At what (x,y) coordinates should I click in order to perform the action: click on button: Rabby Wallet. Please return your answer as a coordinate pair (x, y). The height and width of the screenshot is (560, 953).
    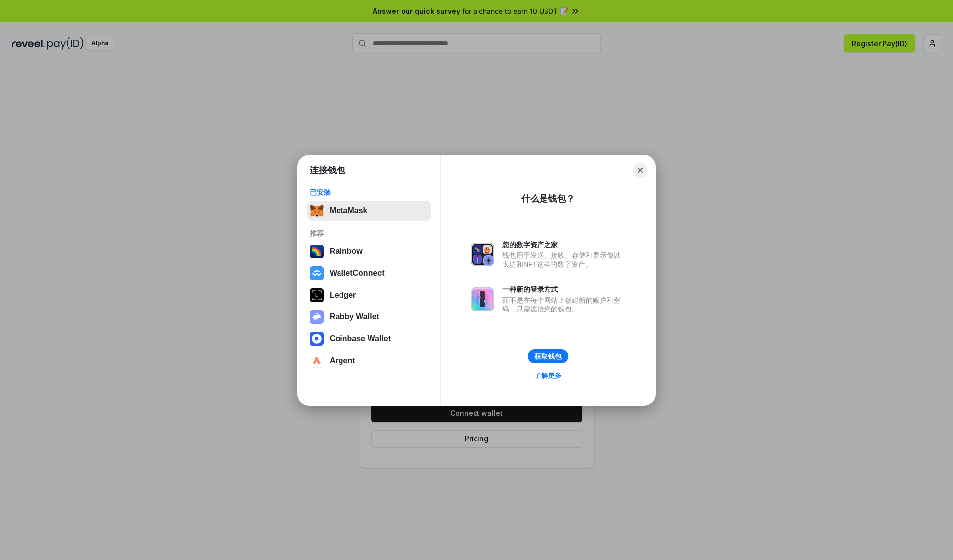
    Looking at the image, I should click on (369, 317).